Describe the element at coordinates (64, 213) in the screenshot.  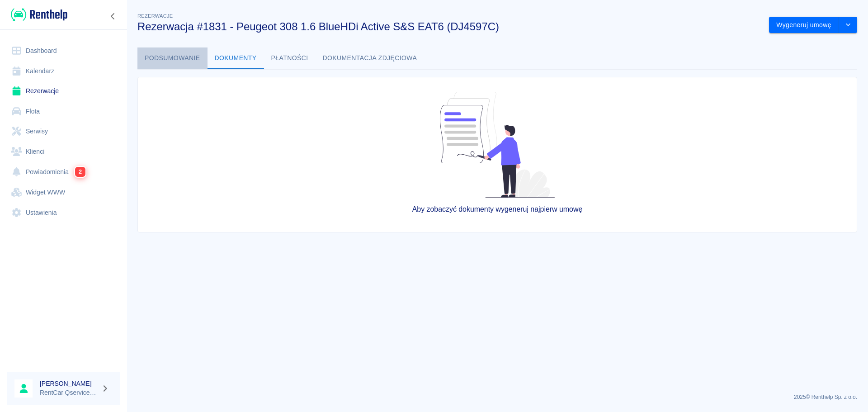
I see `a: Ustawienia` at that location.